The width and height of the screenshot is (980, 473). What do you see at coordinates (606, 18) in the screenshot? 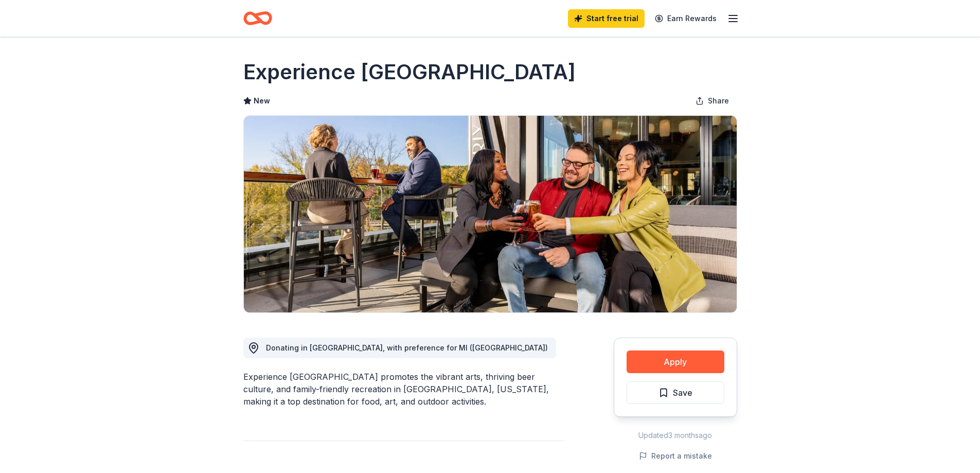
I see `a: Start free trial` at bounding box center [606, 18].